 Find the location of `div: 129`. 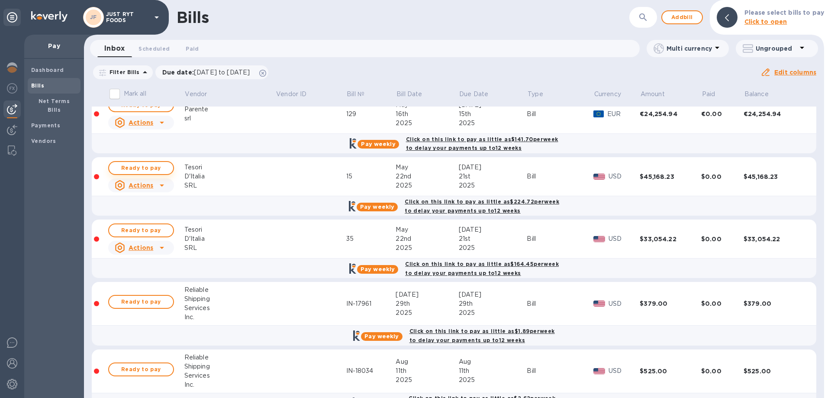

div: 129 is located at coordinates (371, 114).